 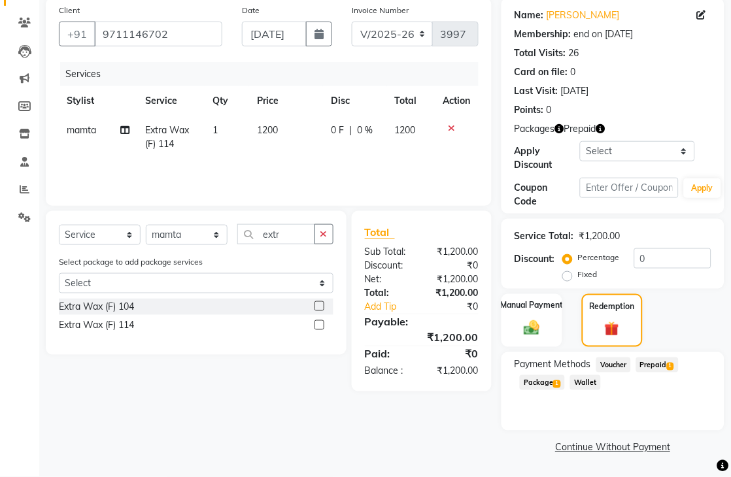 What do you see at coordinates (158, 34) in the screenshot?
I see `input: Search by Name/Mobile/Email/Code` at bounding box center [158, 34].